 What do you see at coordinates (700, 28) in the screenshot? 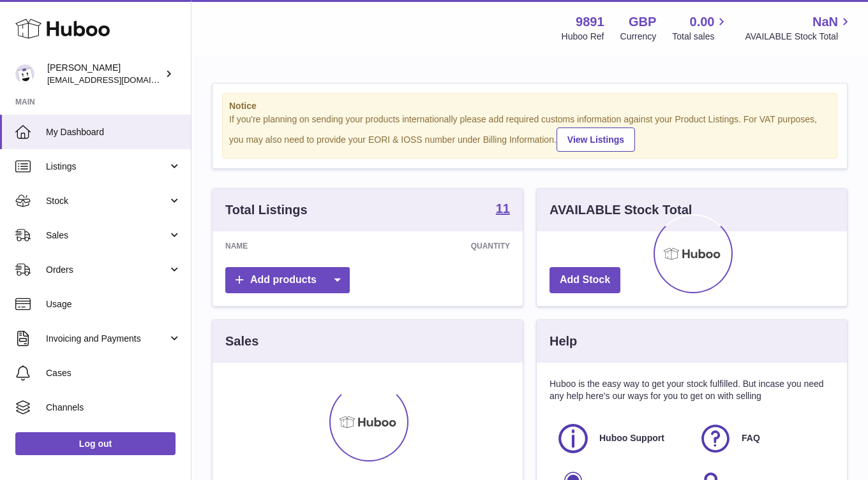
I see `a: 0.00 Total sales` at bounding box center [700, 28].